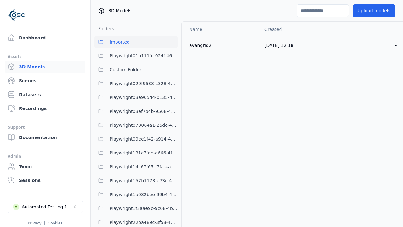 This screenshot has width=403, height=227. I want to click on div: Admin, so click(45, 156).